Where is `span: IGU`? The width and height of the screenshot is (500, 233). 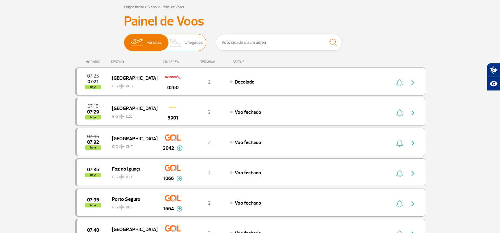 span: IGU is located at coordinates (129, 177).